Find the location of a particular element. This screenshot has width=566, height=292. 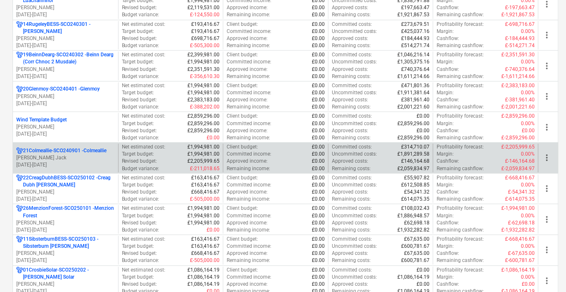

p: £-54,341.32 is located at coordinates (521, 192).